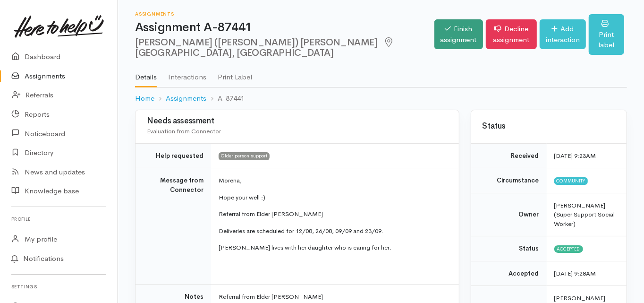  What do you see at coordinates (333, 197) in the screenshot?
I see `p: Hope your well :)` at bounding box center [333, 197].